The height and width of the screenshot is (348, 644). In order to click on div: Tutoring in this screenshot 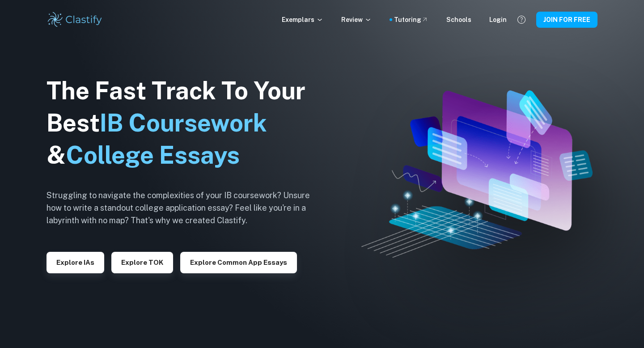, I will do `click(411, 20)`.